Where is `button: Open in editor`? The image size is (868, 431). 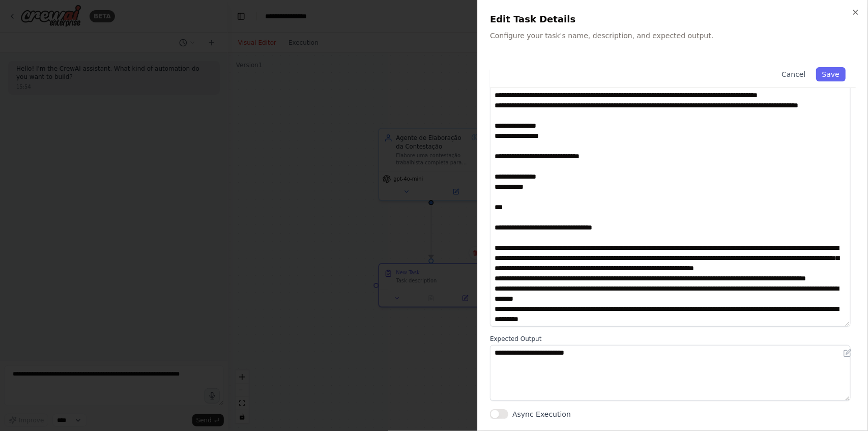
button: Open in editor is located at coordinates (847, 353).